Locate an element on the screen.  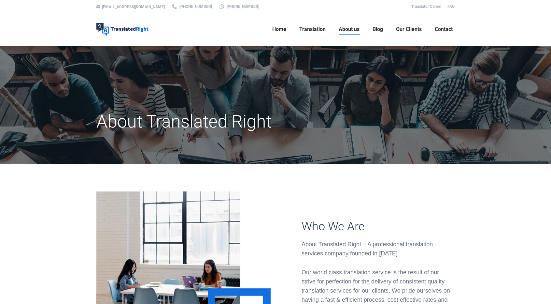
a: About us is located at coordinates (349, 29).